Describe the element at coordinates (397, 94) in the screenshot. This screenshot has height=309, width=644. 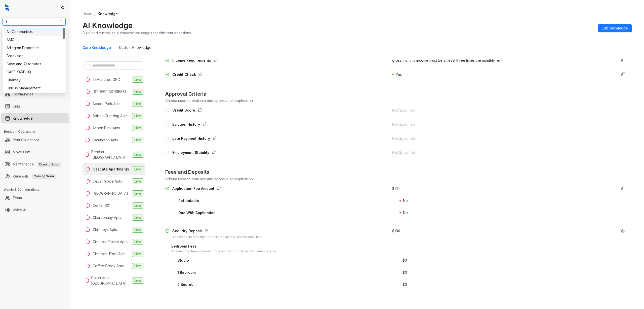
I see `span: Approval Criteria` at that location.